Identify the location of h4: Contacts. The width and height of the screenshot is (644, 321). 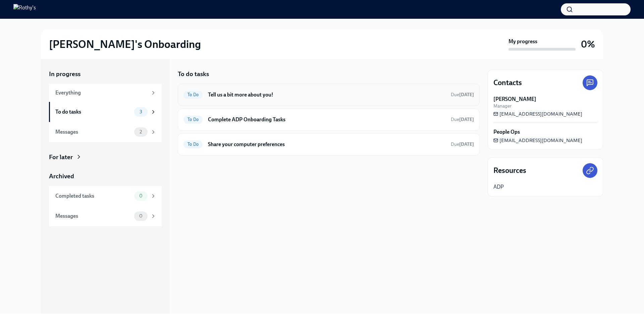
(508, 83).